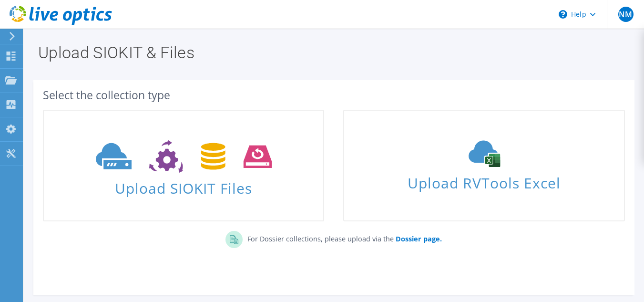 Image resolution: width=644 pixels, height=302 pixels. What do you see at coordinates (418, 239) in the screenshot?
I see `b: Dossier page.` at bounding box center [418, 239].